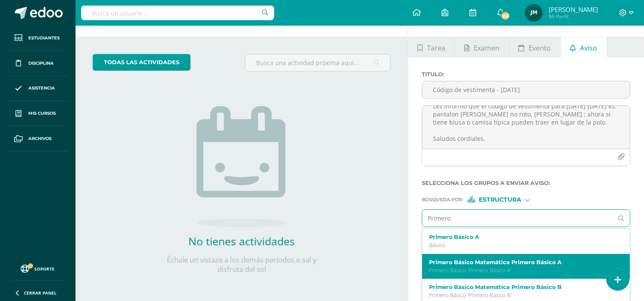 The width and height of the screenshot is (644, 301). Describe the element at coordinates (242, 265) in the screenshot. I see `p: Échale un vistazo a los demás períodos o sal y disfruta del sol` at that location.